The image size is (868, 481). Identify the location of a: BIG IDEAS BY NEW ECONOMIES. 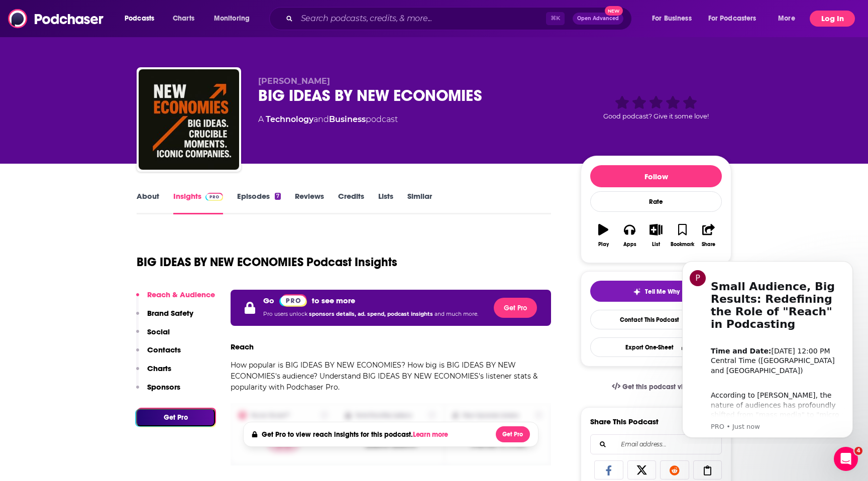
(189, 120).